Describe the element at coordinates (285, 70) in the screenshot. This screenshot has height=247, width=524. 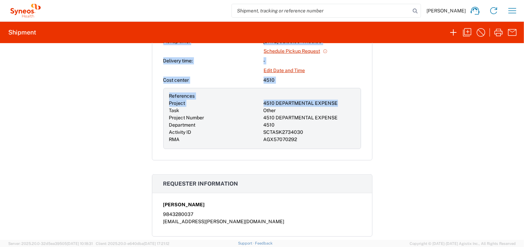
I see `a: Edit Date and Time` at that location.